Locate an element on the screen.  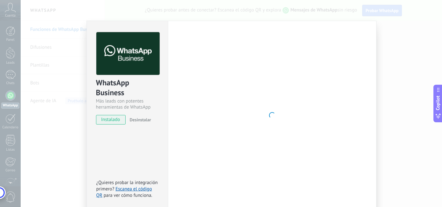
span: ¿Quieres probar la integración primero? is located at coordinates (127, 186).